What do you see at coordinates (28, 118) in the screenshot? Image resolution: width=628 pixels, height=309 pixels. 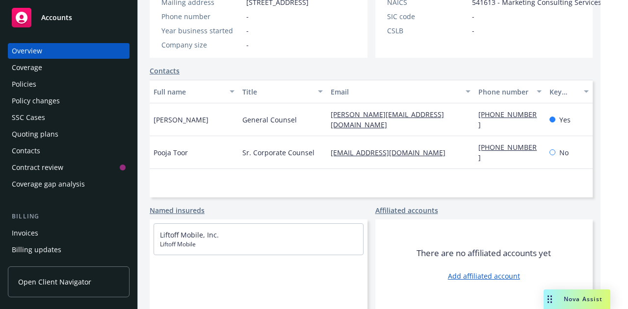 I see `div: SSC Cases` at bounding box center [28, 118].